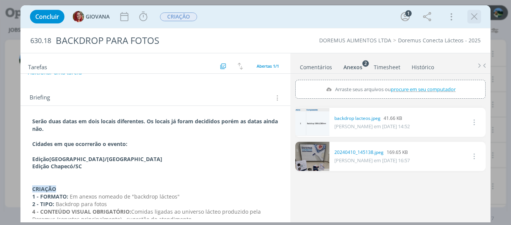 The image size is (511, 225). I want to click on img: arrow-down-up.svg, so click(240, 66).